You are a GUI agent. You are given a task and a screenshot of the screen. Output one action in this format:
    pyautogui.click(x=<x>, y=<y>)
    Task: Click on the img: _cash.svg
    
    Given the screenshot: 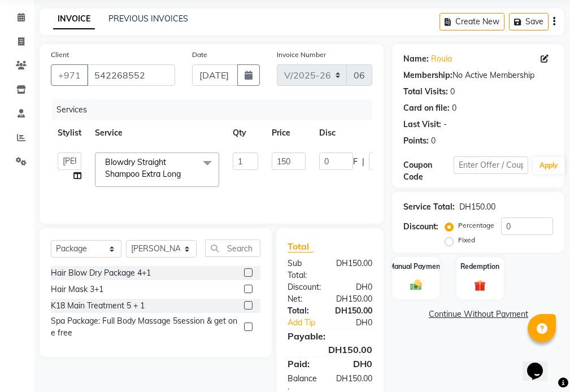 What is the action you would take?
    pyautogui.click(x=416, y=284)
    